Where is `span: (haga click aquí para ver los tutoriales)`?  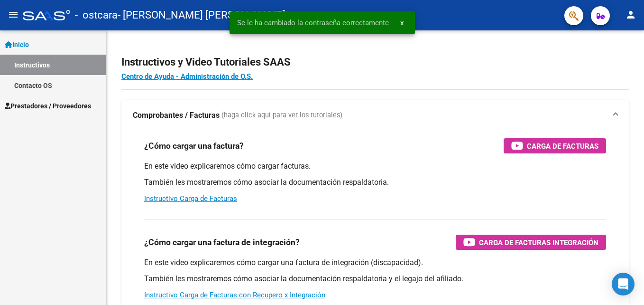 span: (haga click aquí para ver los tutoriales) is located at coordinates (282, 115).